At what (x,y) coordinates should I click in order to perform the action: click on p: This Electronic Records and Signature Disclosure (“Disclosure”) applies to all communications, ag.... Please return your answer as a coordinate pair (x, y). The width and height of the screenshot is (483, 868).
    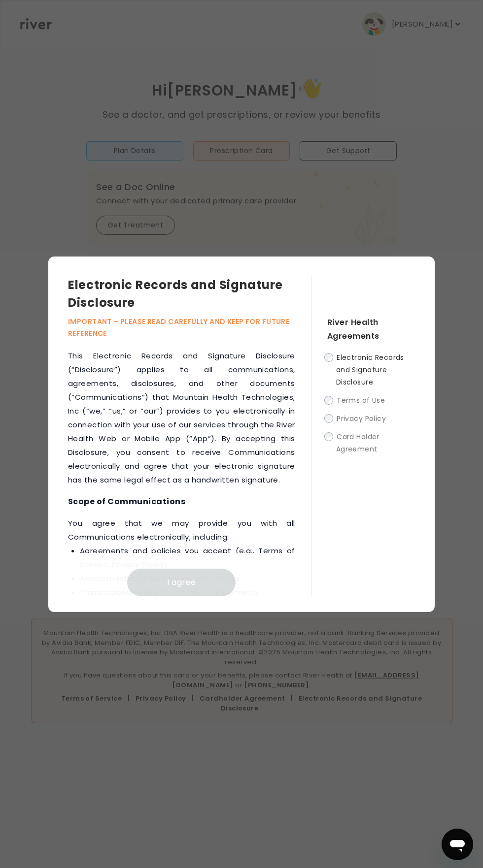
    Looking at the image, I should click on (181, 418).